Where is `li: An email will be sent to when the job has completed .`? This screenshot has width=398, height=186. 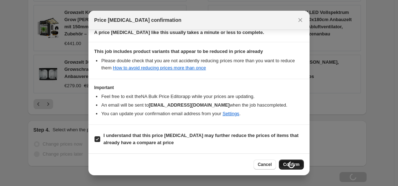
li: An email will be sent to when the job has completed . is located at coordinates (203, 105).